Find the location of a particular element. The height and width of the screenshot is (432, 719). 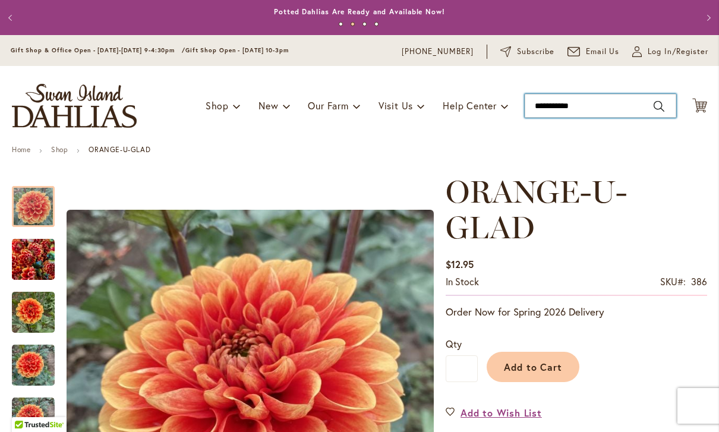

span: Visit Us is located at coordinates (396, 105).